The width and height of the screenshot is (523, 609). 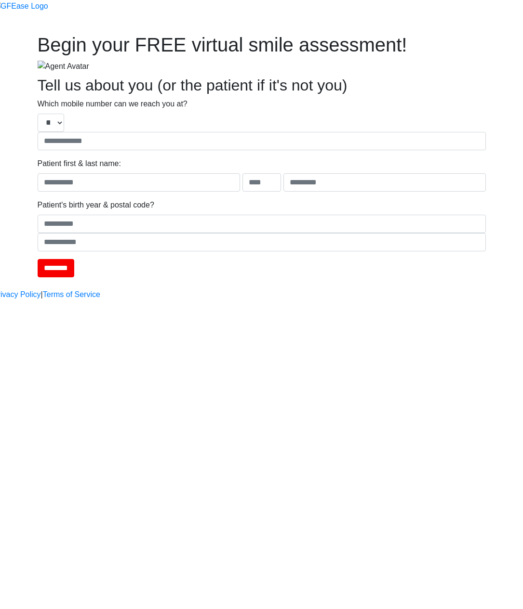 I want to click on img: Agent Avatar, so click(x=63, y=66).